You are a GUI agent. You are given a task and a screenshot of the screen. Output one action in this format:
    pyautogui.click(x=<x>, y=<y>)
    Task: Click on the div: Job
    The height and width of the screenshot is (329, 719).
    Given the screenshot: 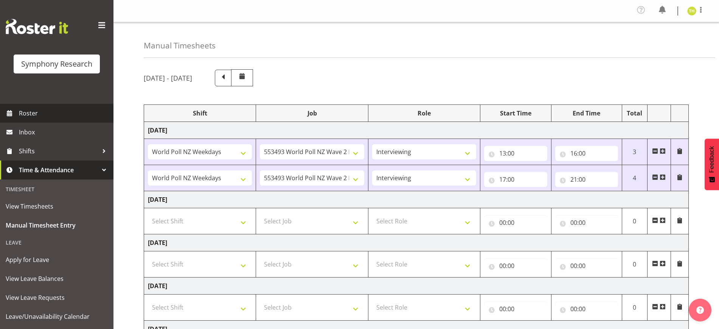 What is the action you would take?
    pyautogui.click(x=312, y=113)
    